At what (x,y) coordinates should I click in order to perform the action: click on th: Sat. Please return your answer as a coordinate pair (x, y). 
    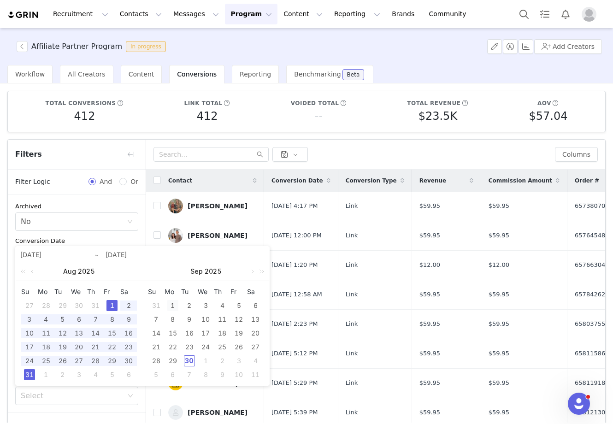
    Looking at the image, I should click on (255, 292).